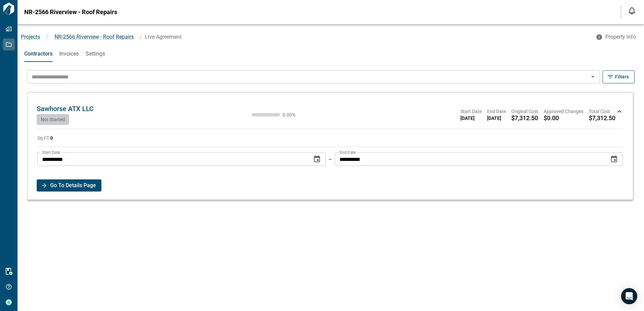 Image resolution: width=644 pixels, height=311 pixels. I want to click on span: Total Cost, so click(602, 111).